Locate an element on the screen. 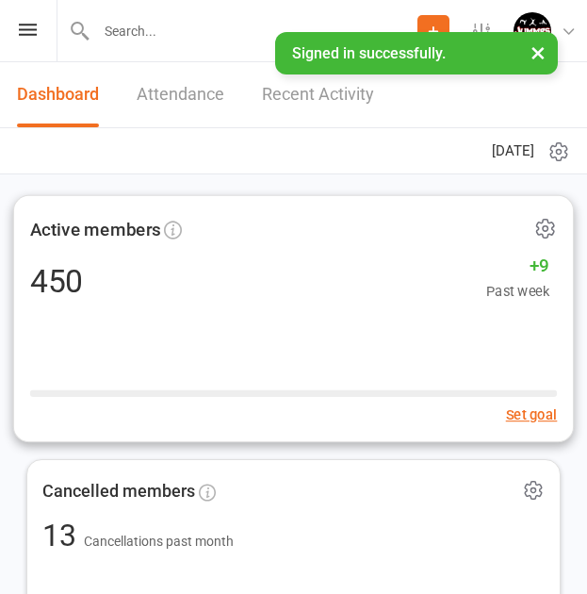 Image resolution: width=587 pixels, height=594 pixels. a: Recent Activity is located at coordinates (318, 94).